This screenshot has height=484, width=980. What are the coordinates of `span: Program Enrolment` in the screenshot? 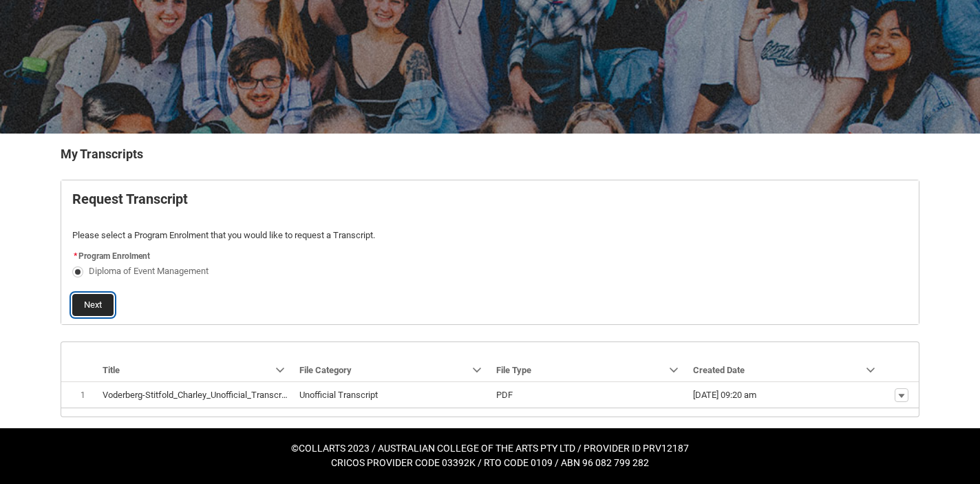 It's located at (114, 256).